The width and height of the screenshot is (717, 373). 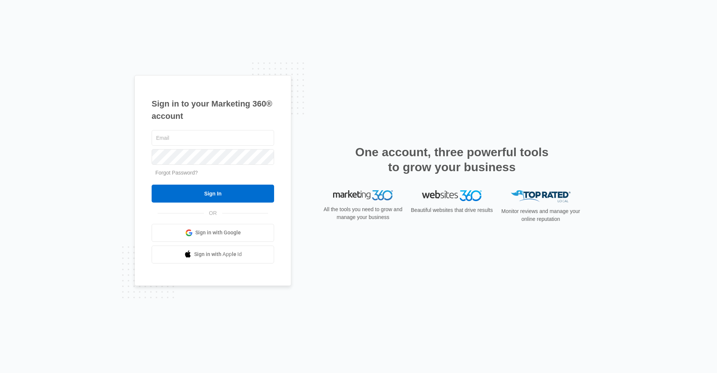 What do you see at coordinates (218, 232) in the screenshot?
I see `span: Sign in with Google` at bounding box center [218, 232].